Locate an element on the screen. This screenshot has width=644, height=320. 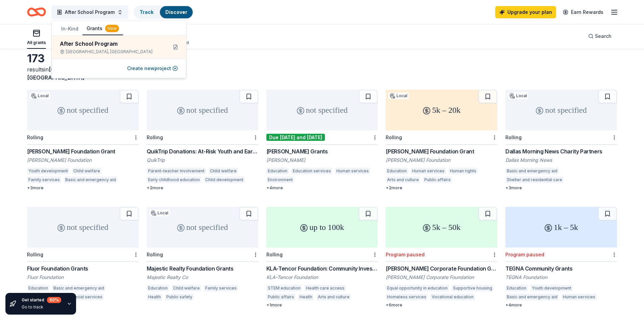
div: 60 % is located at coordinates (54, 300).